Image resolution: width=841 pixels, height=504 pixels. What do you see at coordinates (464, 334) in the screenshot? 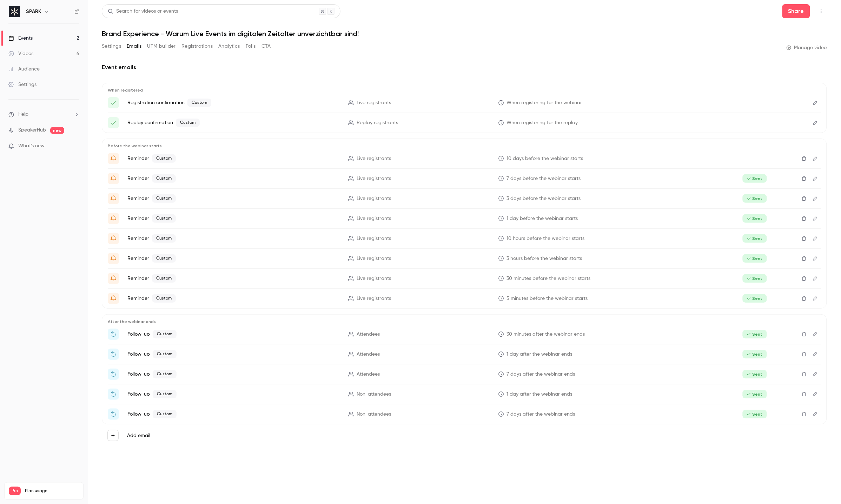
I see `li: Danke fürs Dabeisein – das war erst der Anfang!` at bounding box center [464, 334].